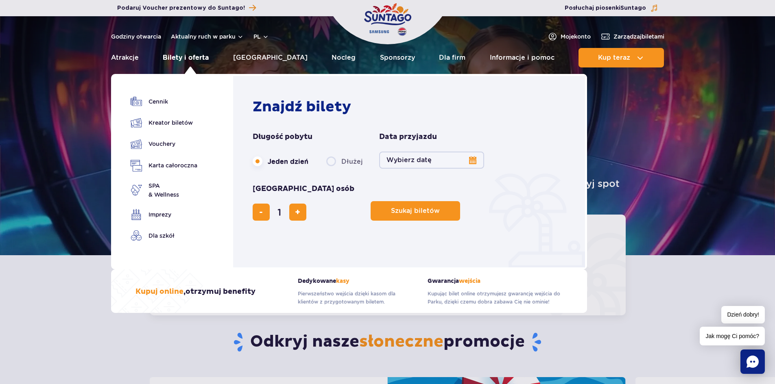 The width and height of the screenshot is (775, 384). I want to click on span: Moje konto, so click(575, 37).